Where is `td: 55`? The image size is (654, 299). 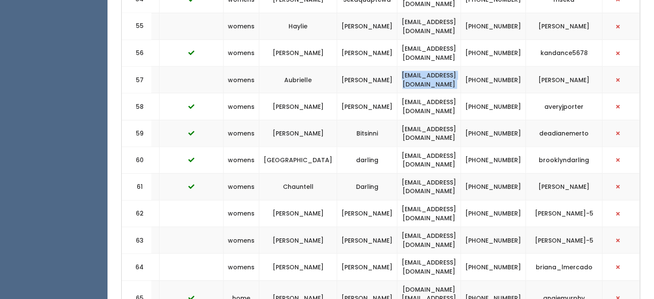 td: 55 is located at coordinates (137, 26).